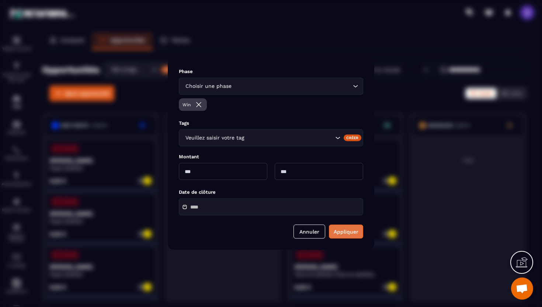  What do you see at coordinates (352, 138) in the screenshot?
I see `div: Créer` at bounding box center [352, 138].